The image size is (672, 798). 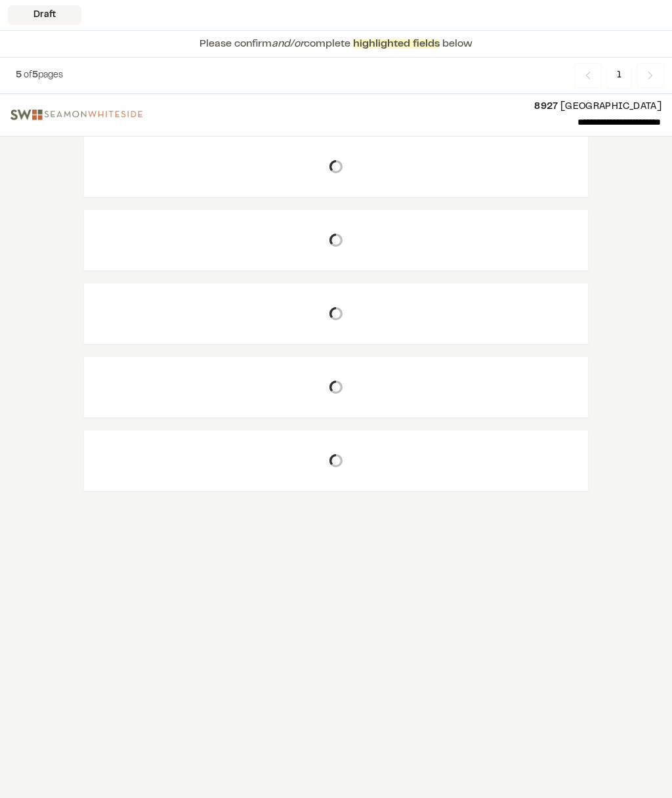 I want to click on p: Please confirm complete below, so click(x=336, y=44).